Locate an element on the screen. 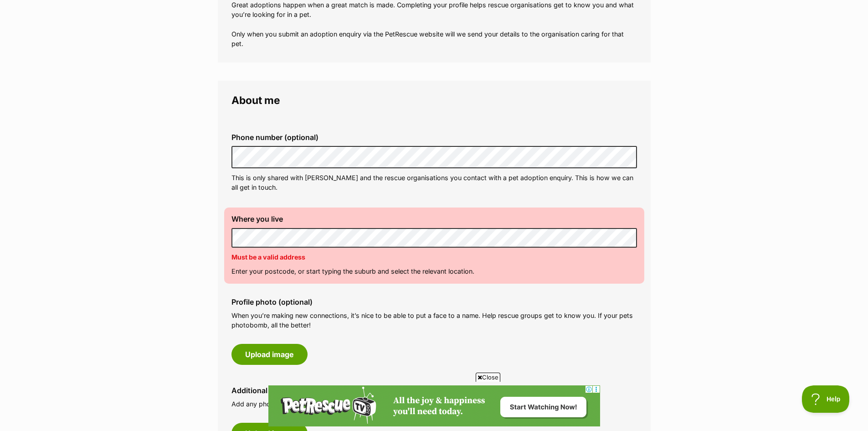 This screenshot has width=868, height=431. label: Additional photos (optional) is located at coordinates (435, 391).